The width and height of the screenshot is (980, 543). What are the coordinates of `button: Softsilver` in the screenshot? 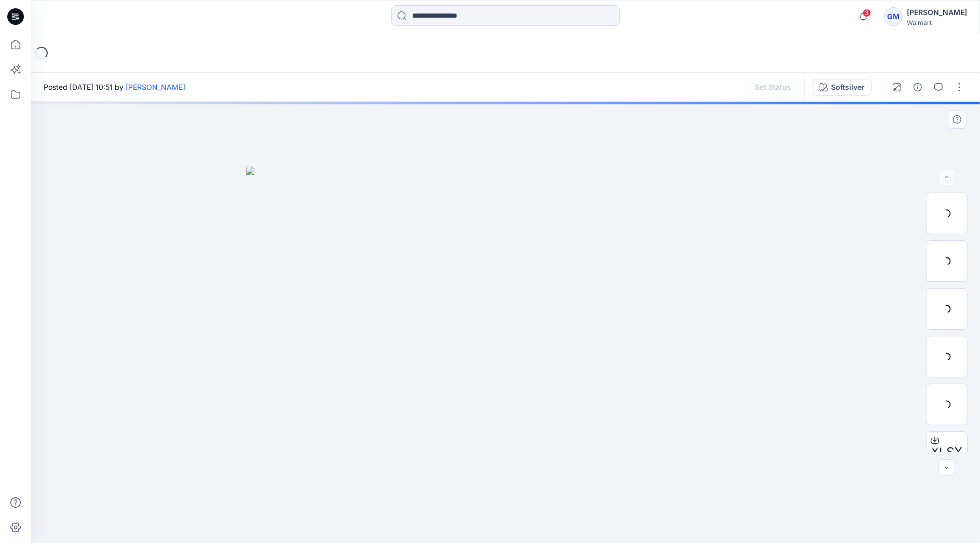 It's located at (842, 87).